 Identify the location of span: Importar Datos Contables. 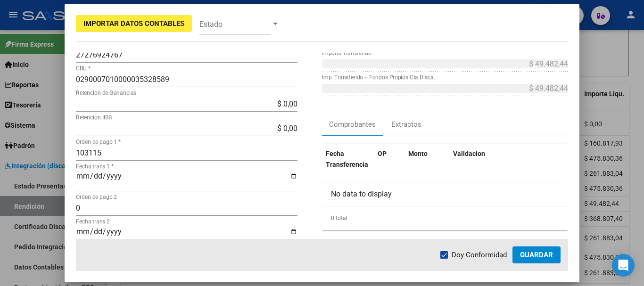
(134, 24).